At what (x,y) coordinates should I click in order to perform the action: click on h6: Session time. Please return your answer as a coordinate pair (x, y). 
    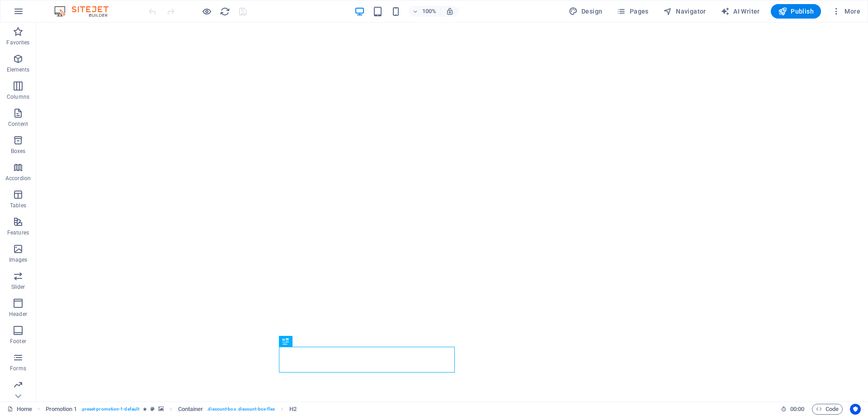
    Looking at the image, I should click on (793, 409).